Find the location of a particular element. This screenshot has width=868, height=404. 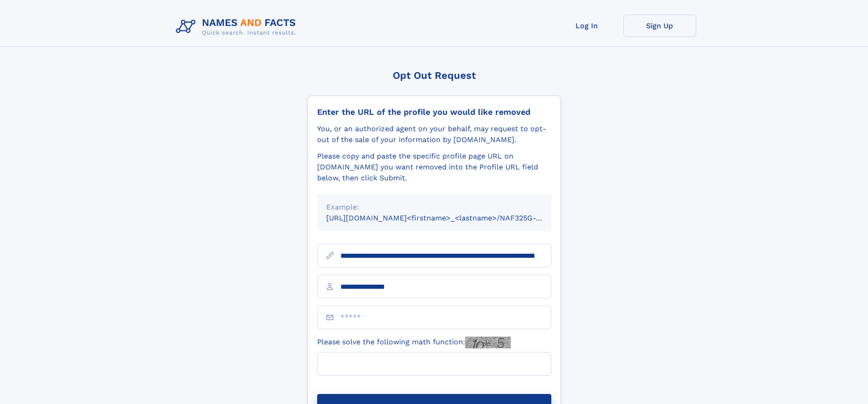

div: Opt Out Request is located at coordinates (434, 75).